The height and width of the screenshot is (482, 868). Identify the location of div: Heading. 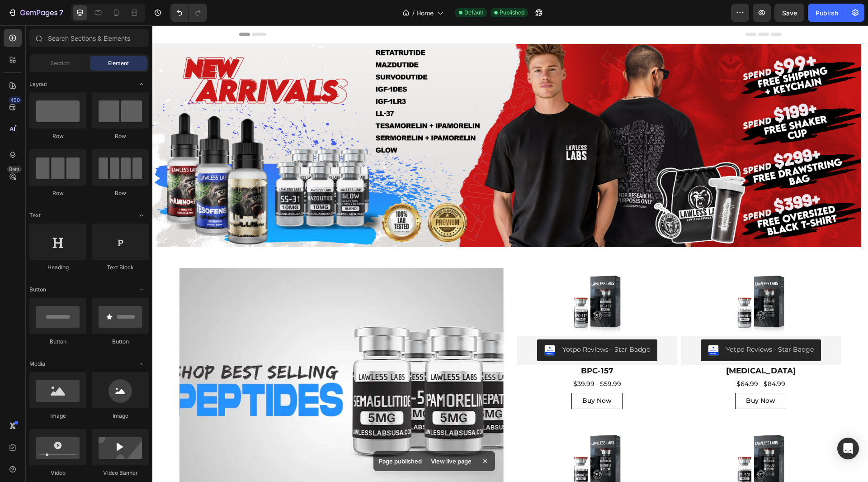
(58, 267).